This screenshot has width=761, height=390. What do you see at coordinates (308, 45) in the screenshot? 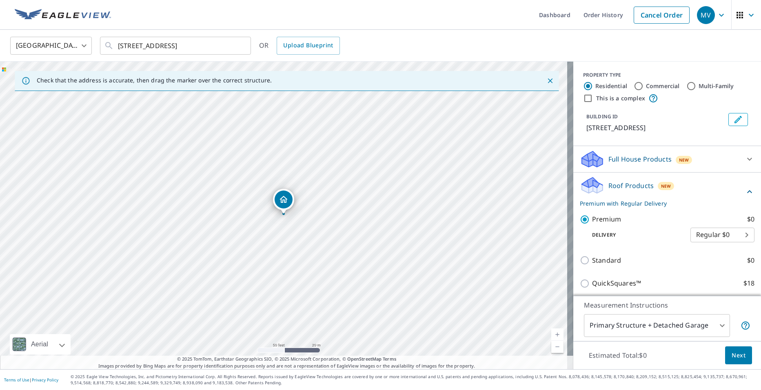
I see `span: Upload Blueprint` at bounding box center [308, 45].